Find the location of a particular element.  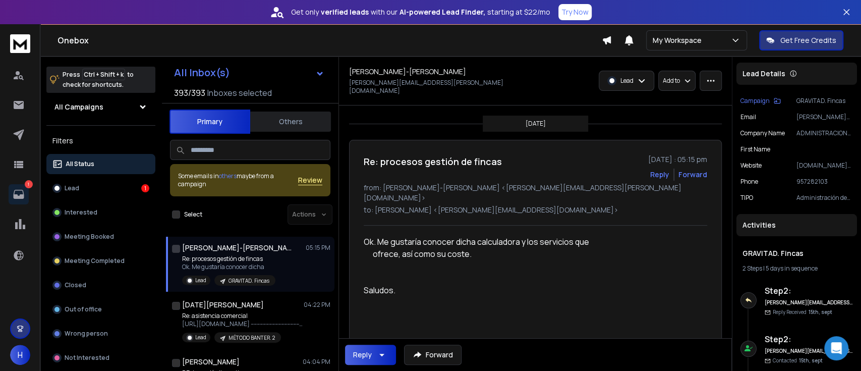

p: Lead Details is located at coordinates (764, 74).